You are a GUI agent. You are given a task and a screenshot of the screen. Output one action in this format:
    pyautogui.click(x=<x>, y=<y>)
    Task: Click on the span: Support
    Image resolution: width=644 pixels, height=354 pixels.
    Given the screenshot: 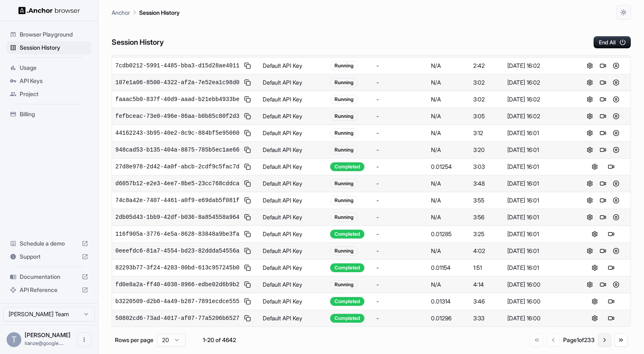 What is the action you would take?
    pyautogui.click(x=49, y=257)
    